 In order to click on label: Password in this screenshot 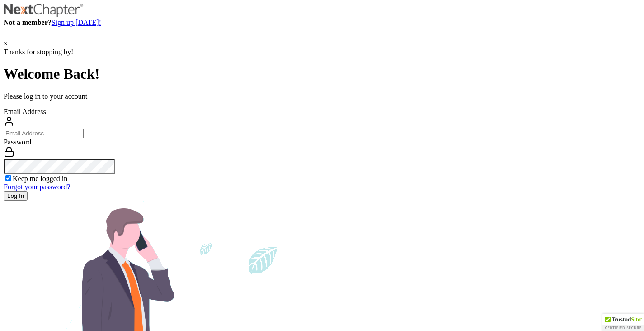, I will do `click(17, 142)`.